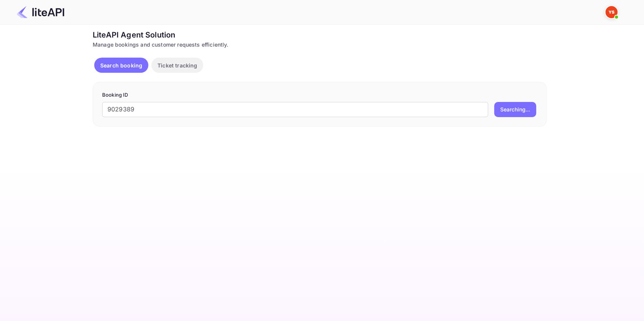 Image resolution: width=644 pixels, height=321 pixels. Describe the element at coordinates (320, 95) in the screenshot. I see `p: Booking ID` at that location.